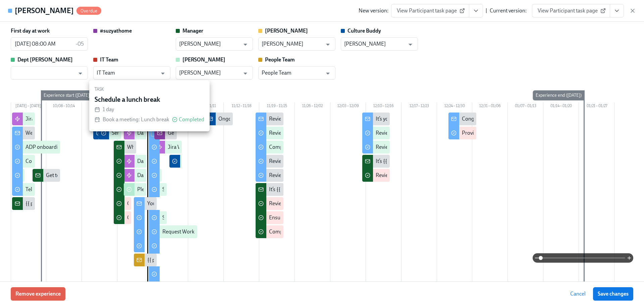  Describe the element at coordinates (100, 107) in the screenshot. I see `div: 10/15 – 10/21` at that location.